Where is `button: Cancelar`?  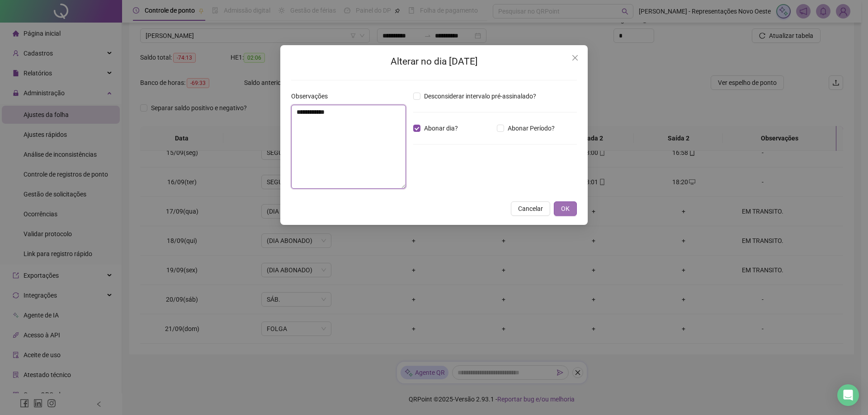
button: Cancelar is located at coordinates (530, 209).